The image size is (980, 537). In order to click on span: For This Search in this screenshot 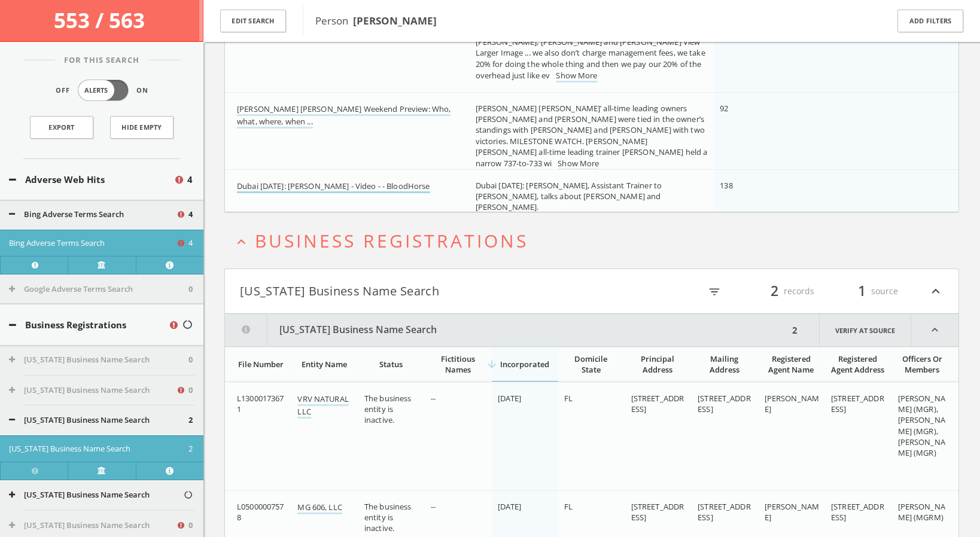, I will do `click(102, 61)`.